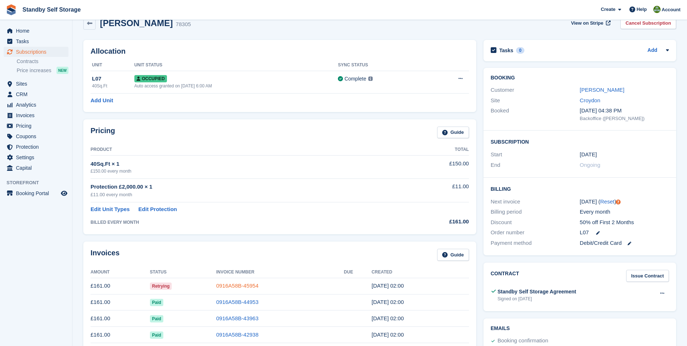 Image resolution: width=687 pixels, height=346 pixels. Describe the element at coordinates (38, 84) in the screenshot. I see `span: Sites` at that location.